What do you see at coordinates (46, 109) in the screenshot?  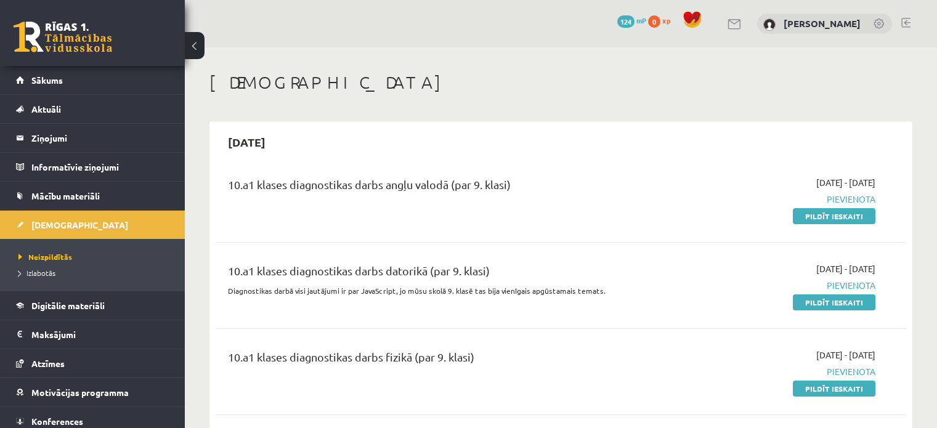 I see `span: Aktuāli` at bounding box center [46, 109].